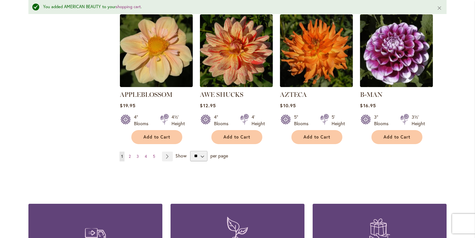 Image resolution: width=475 pixels, height=238 pixels. I want to click on span: 4, so click(146, 156).